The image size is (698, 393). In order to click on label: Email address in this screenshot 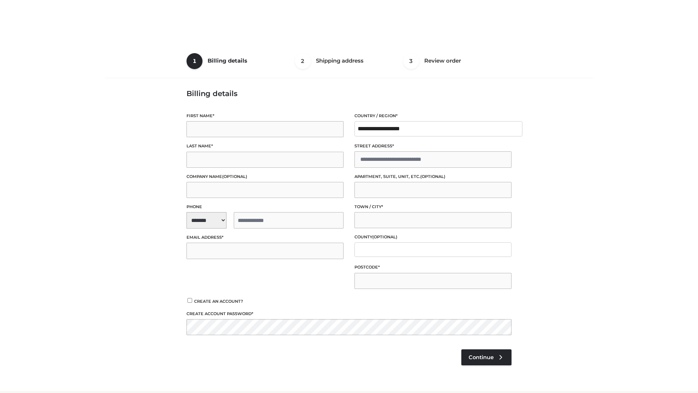, I will do `click(265, 237)`.